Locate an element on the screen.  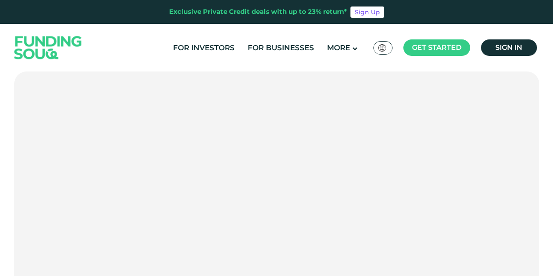
div: Exclusive Private Credit deals with up to 23% return* is located at coordinates (258, 12).